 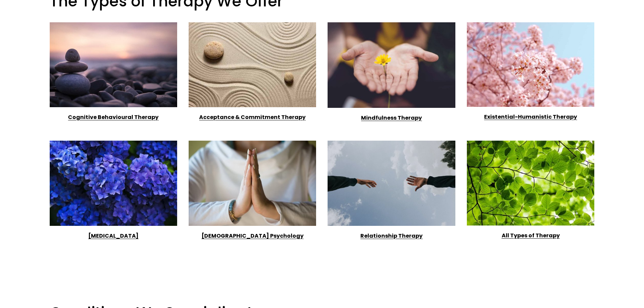 What do you see at coordinates (530, 236) in the screenshot?
I see `a: All Types of Therapy` at bounding box center [530, 236].